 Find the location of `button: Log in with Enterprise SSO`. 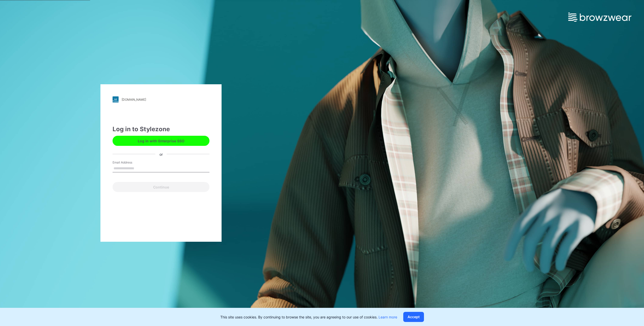

button: Log in with Enterprise SSO is located at coordinates (161, 141).